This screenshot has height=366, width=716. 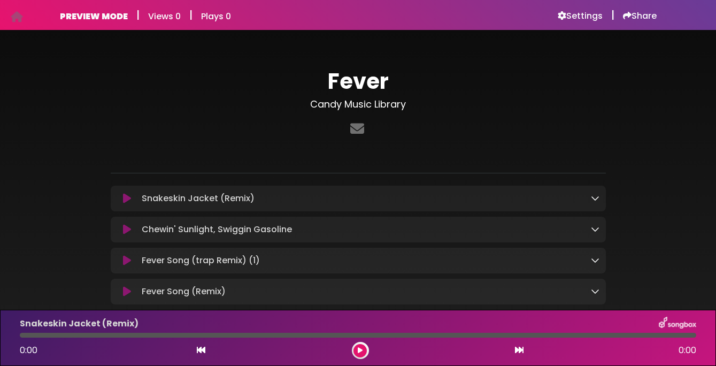 I want to click on h3: Candy Music Library, so click(x=358, y=104).